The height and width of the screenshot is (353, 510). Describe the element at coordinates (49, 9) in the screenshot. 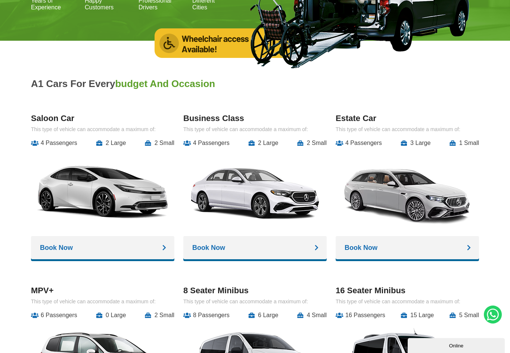

I see `div: Online` at that location.